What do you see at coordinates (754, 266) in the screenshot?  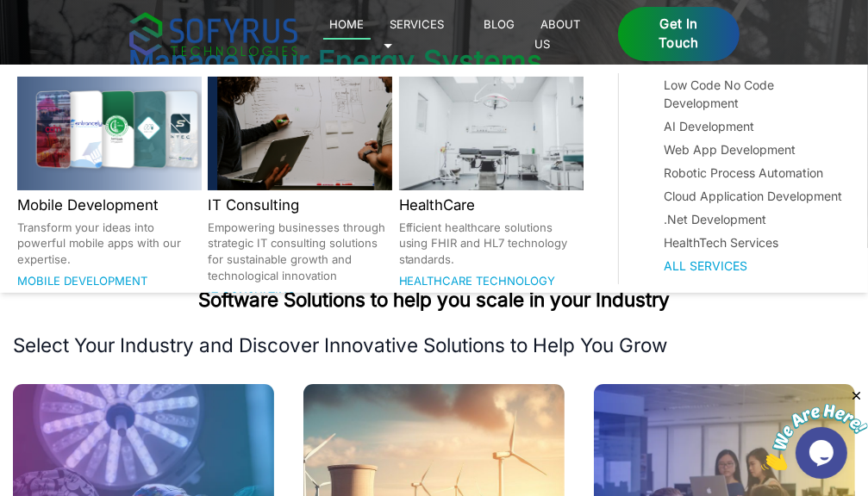 I see `a: All Services` at bounding box center [754, 266].